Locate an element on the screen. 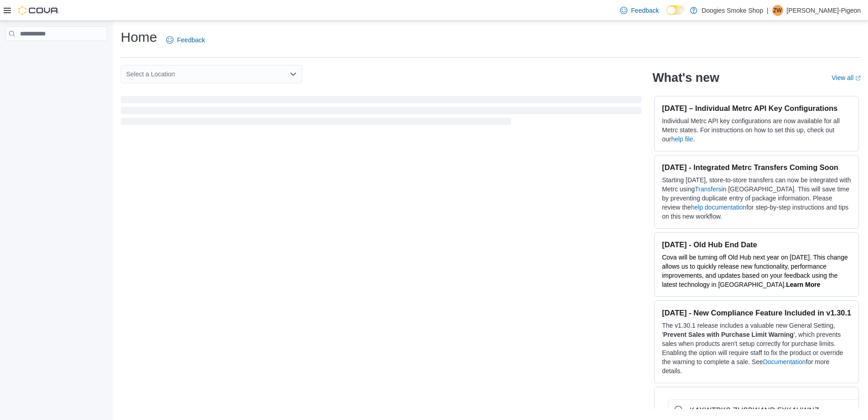  p: Doogies Smoke Shop is located at coordinates (732, 11).